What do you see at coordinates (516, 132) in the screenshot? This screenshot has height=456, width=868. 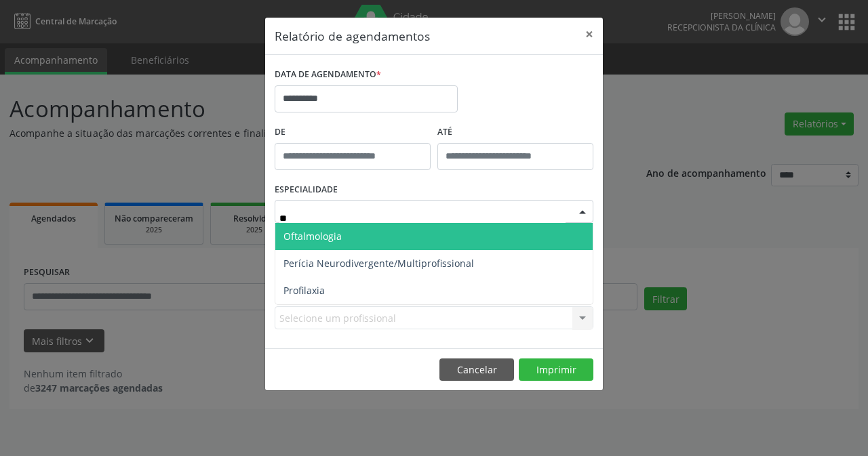 I see `label: ATÉ` at bounding box center [516, 132].